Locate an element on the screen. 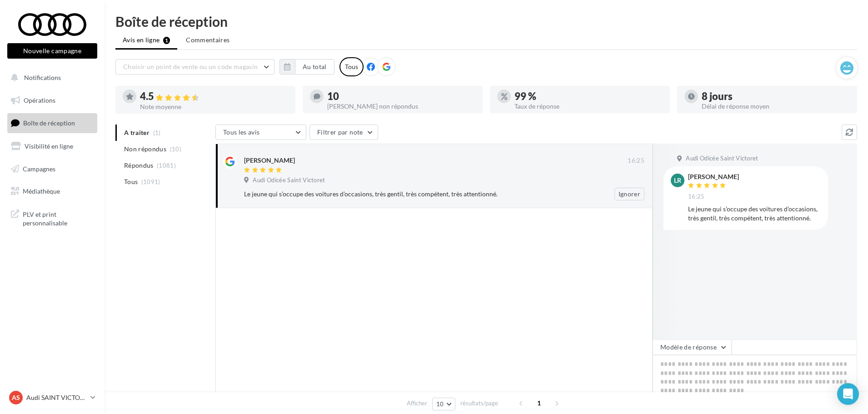 This screenshot has height=414, width=868. button: Notifications is located at coordinates (50, 78).